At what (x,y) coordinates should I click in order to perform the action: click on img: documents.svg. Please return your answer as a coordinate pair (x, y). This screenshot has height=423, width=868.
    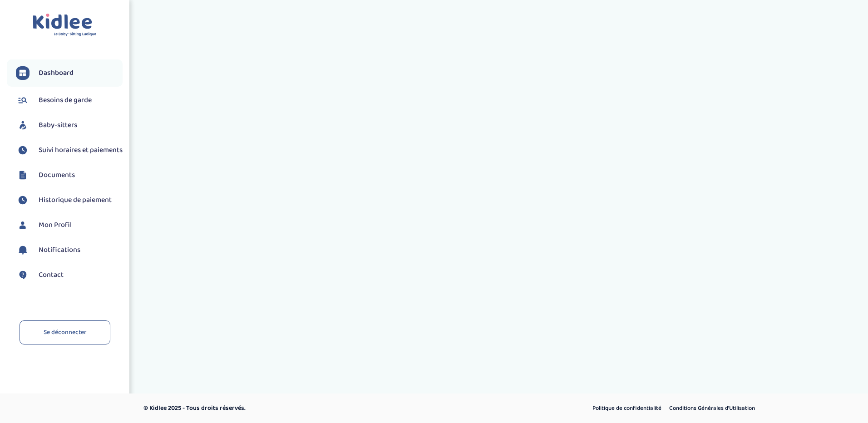
    Looking at the image, I should click on (23, 175).